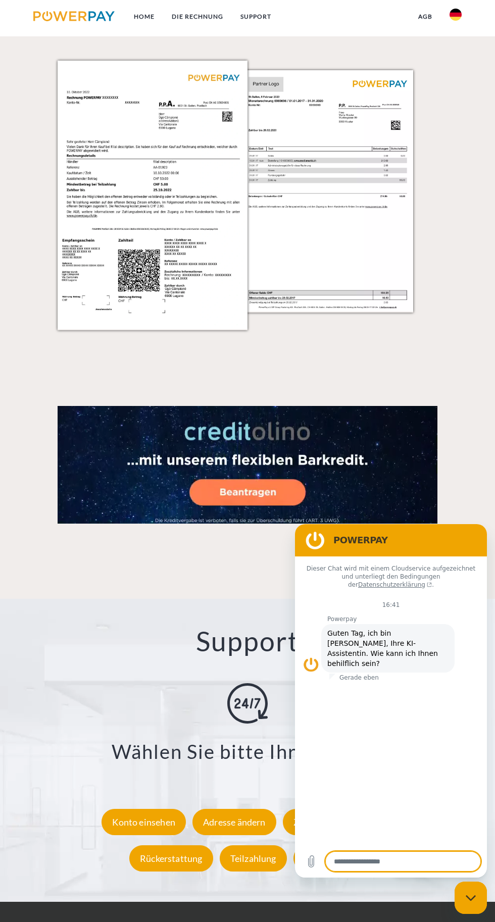  Describe the element at coordinates (144, 17) in the screenshot. I see `a: Home` at that location.